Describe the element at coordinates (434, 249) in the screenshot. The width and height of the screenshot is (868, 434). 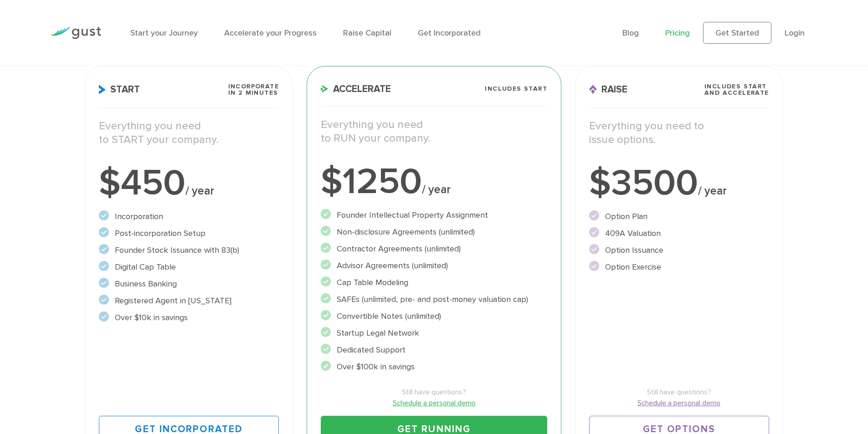
I see `li: Contractor Agreements (unlimited)` at that location.